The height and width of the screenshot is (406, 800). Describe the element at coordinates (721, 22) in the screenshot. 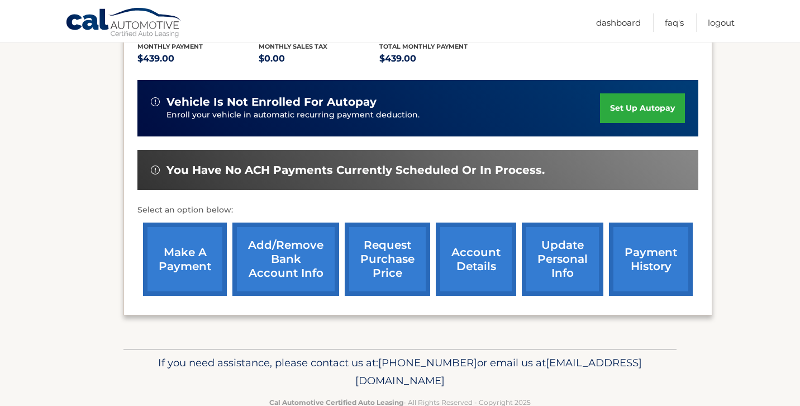

I see `a: Logout` at that location.